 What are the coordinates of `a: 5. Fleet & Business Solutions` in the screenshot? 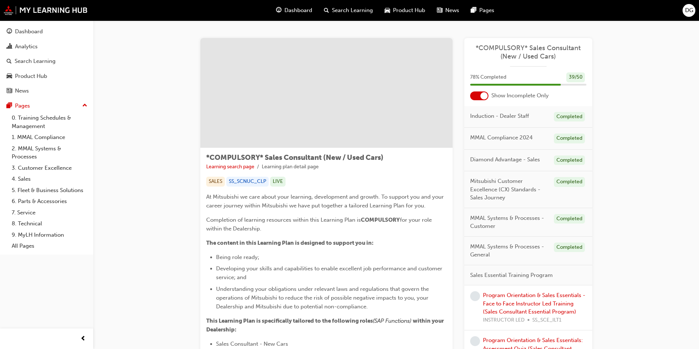 It's located at (49, 190).